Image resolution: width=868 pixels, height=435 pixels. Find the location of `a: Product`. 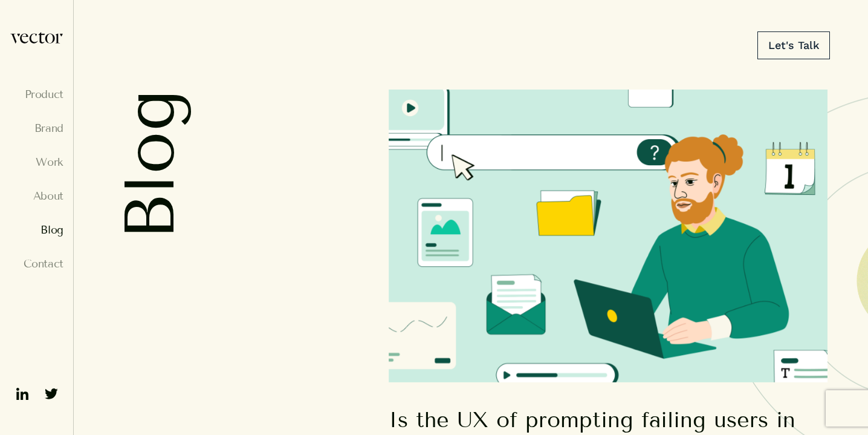

a: Product is located at coordinates (36, 94).